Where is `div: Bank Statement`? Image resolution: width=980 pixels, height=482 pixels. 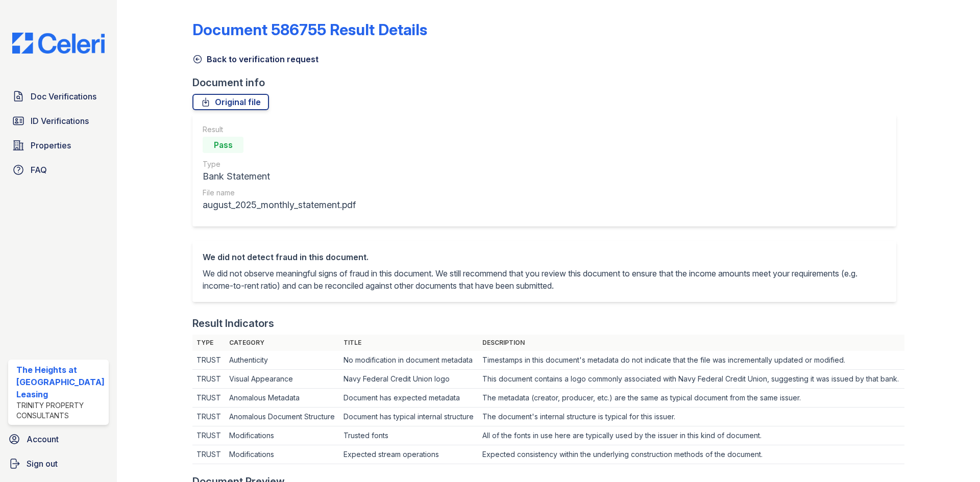 div: Bank Statement is located at coordinates (279, 176).